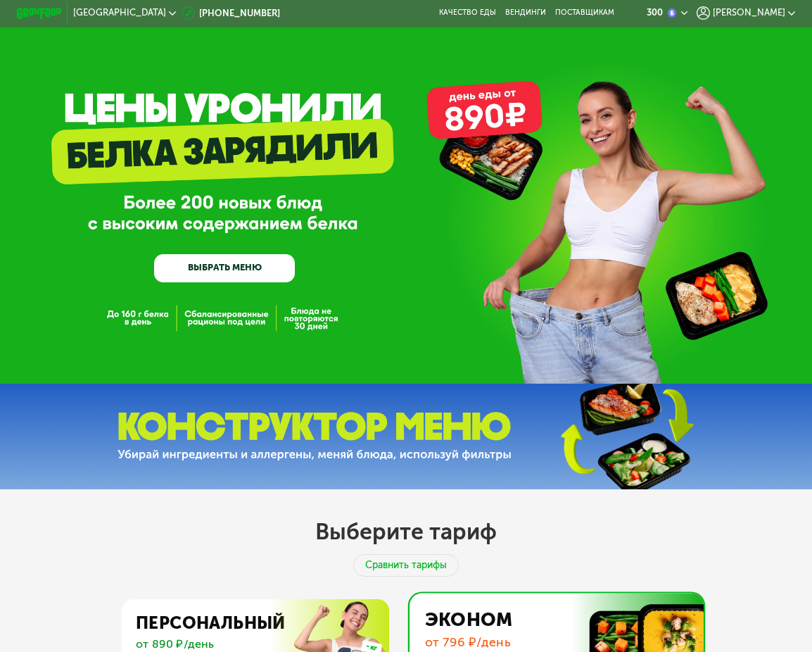  What do you see at coordinates (406, 565) in the screenshot?
I see `div: Сравнить тарифы` at bounding box center [406, 565].